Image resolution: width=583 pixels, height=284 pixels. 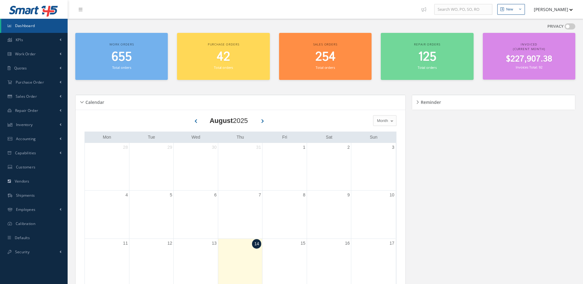 I want to click on a: August 1, 2025, so click(x=304, y=147).